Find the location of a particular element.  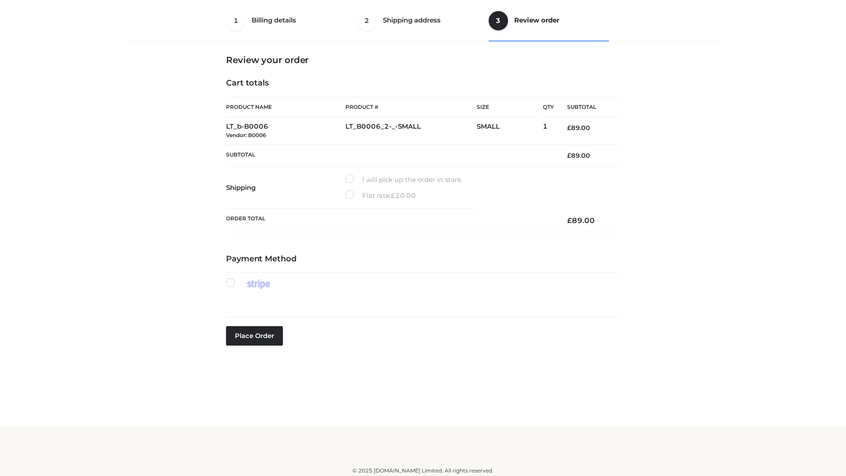

bdi: 20.00 is located at coordinates (403, 195).